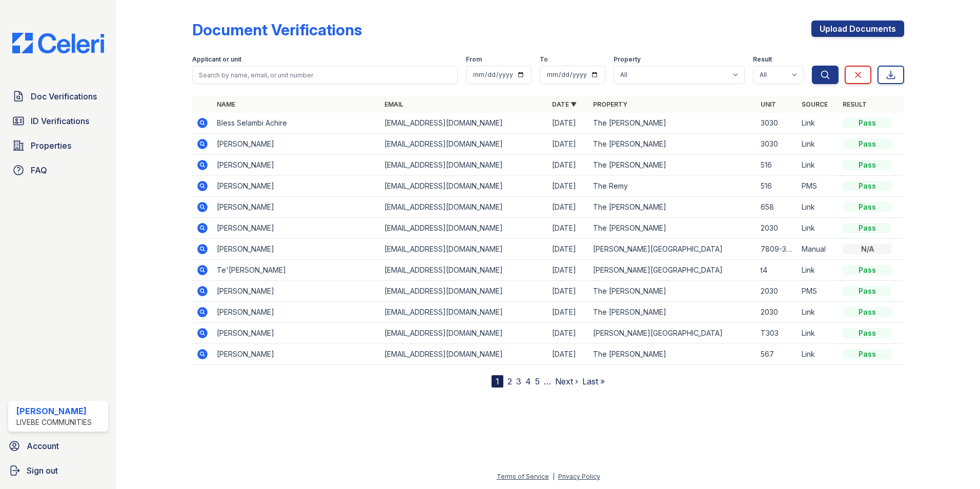  Describe the element at coordinates (58, 471) in the screenshot. I see `button: Sign out` at that location.